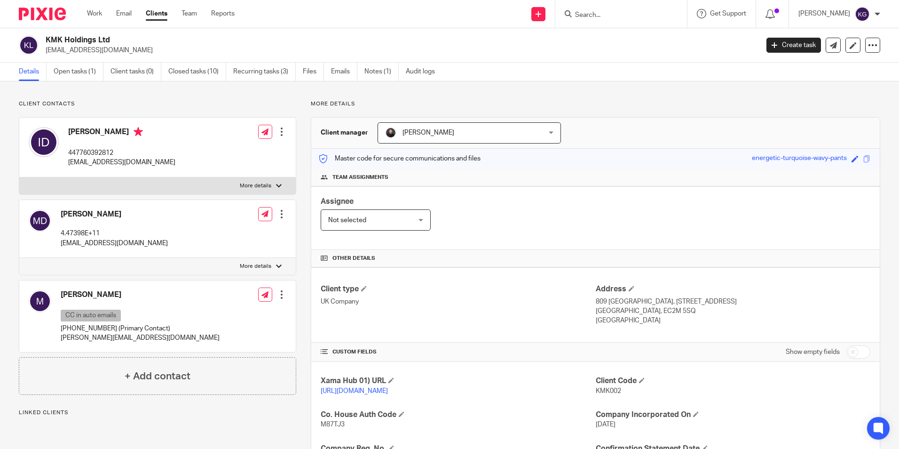  Describe the element at coordinates (32, 72) in the screenshot. I see `a: Details` at that location.